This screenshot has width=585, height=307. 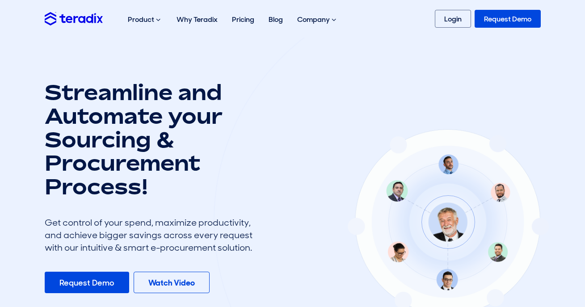 I want to click on a: Login, so click(x=453, y=19).